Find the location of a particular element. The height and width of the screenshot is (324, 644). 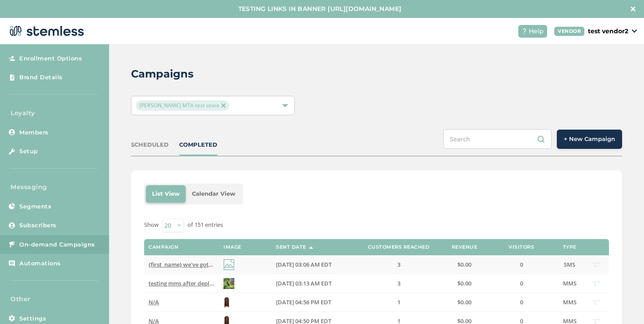

label: SMS is located at coordinates (570, 265).